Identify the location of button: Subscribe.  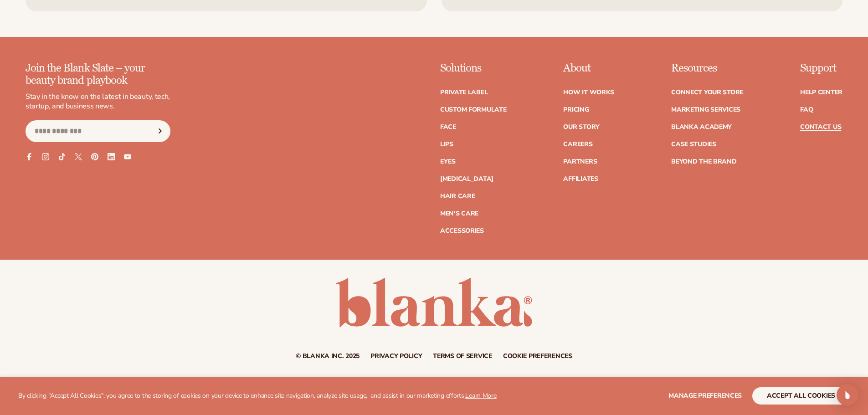
(160, 131).